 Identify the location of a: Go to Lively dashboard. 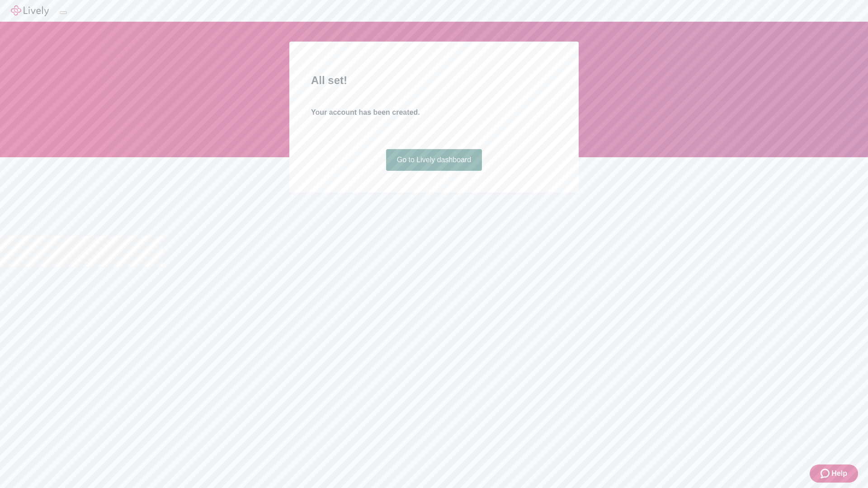
(434, 160).